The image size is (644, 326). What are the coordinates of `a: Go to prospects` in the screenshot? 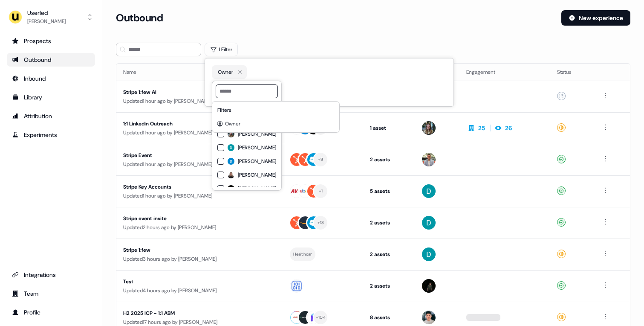 It's located at (51, 41).